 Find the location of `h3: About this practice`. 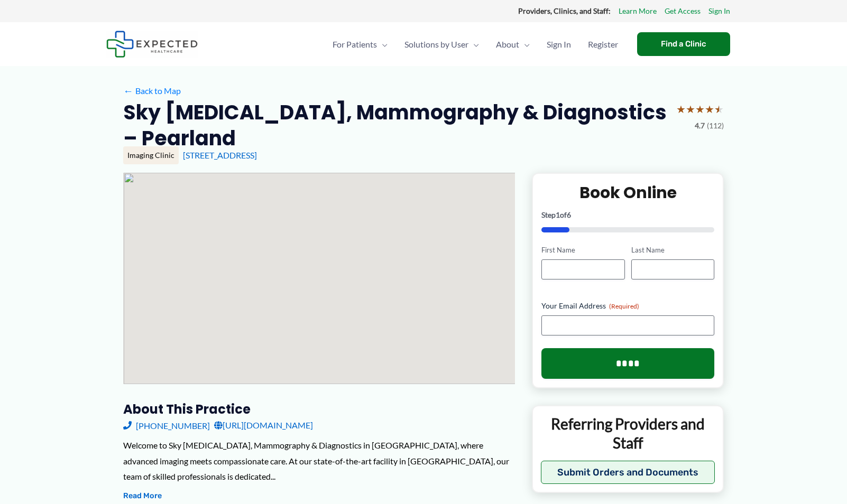

h3: About this practice is located at coordinates (319, 410).